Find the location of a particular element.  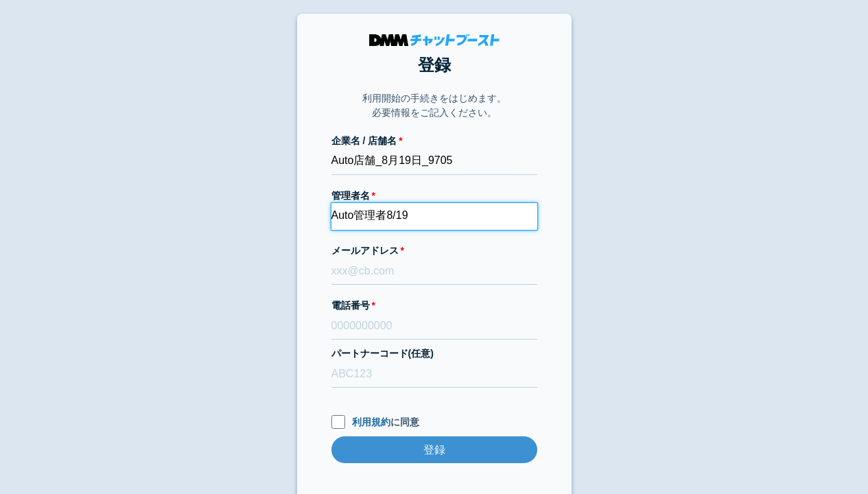

label: 電話番号 is located at coordinates (434, 305).